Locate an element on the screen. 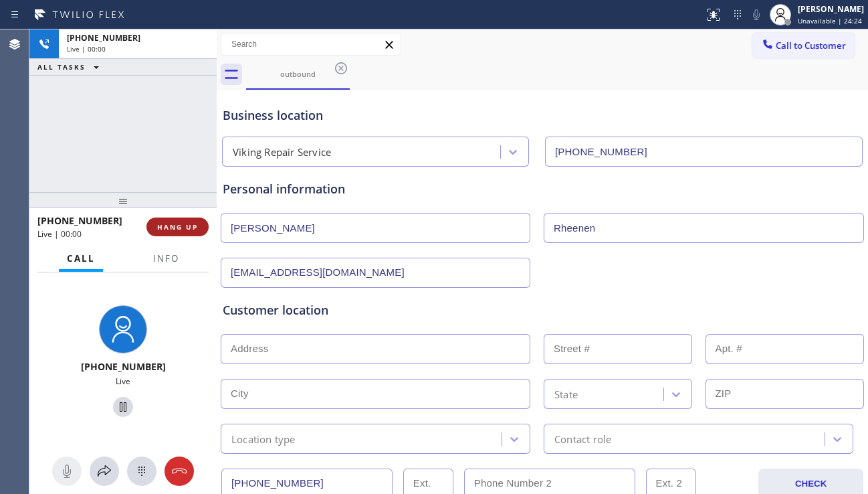 Image resolution: width=868 pixels, height=494 pixels. div: Personal information is located at coordinates (543, 189).